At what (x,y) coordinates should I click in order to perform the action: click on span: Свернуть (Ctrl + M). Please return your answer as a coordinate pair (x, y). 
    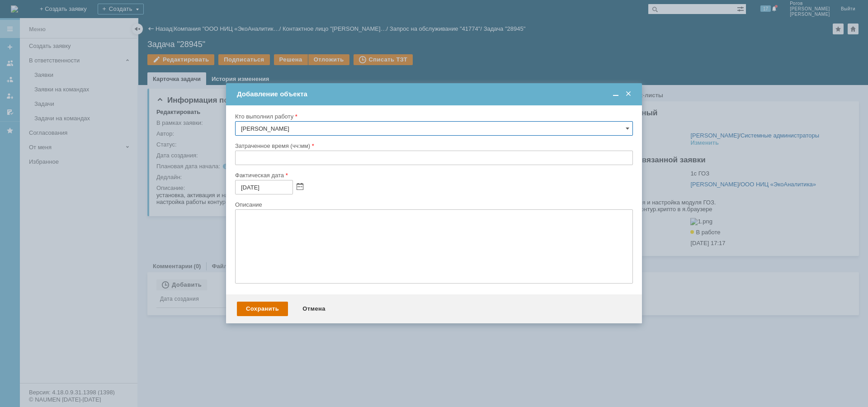
    Looking at the image, I should click on (615, 94).